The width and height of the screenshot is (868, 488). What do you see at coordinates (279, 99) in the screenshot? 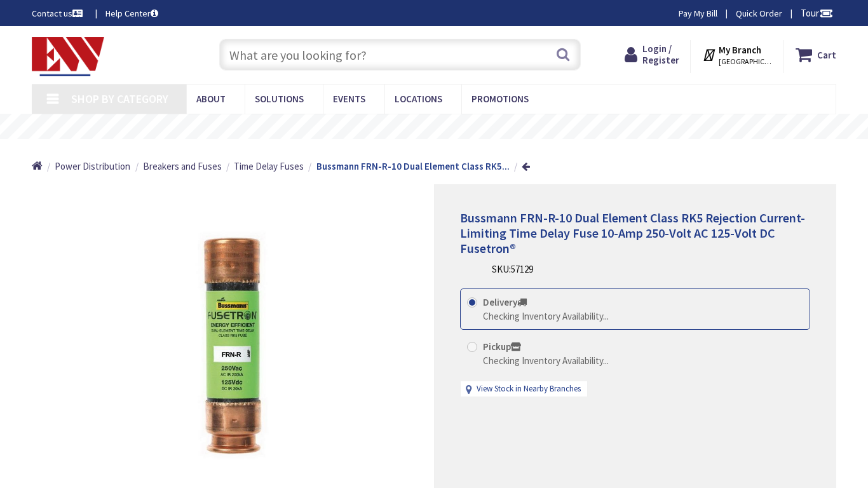
I see `span: Solutions` at bounding box center [279, 99].